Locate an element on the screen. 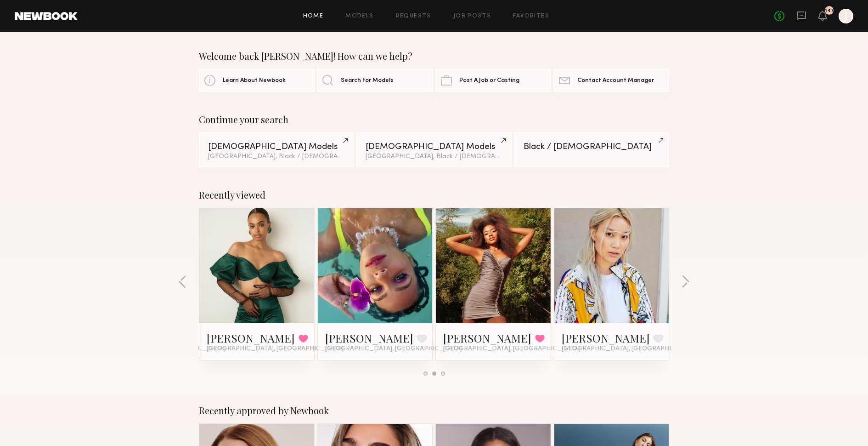  a: Job Posts is located at coordinates (472, 16).